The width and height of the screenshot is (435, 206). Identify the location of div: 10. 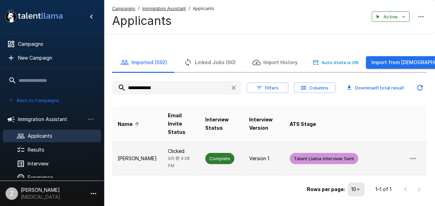
(356, 189).